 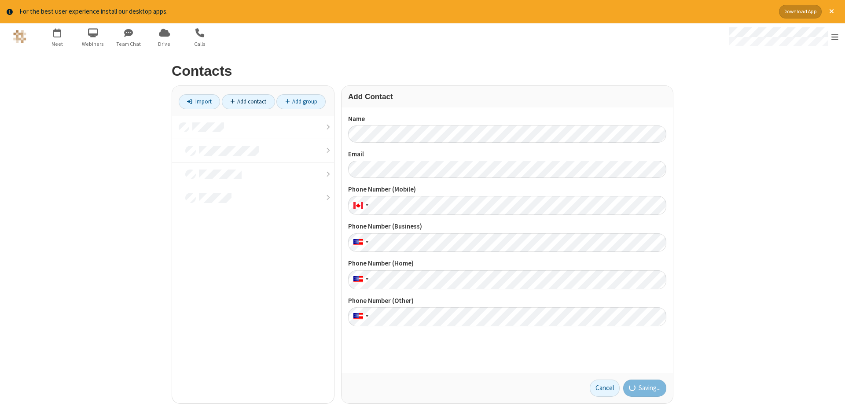 What do you see at coordinates (199, 102) in the screenshot?
I see `a: Import` at bounding box center [199, 102].